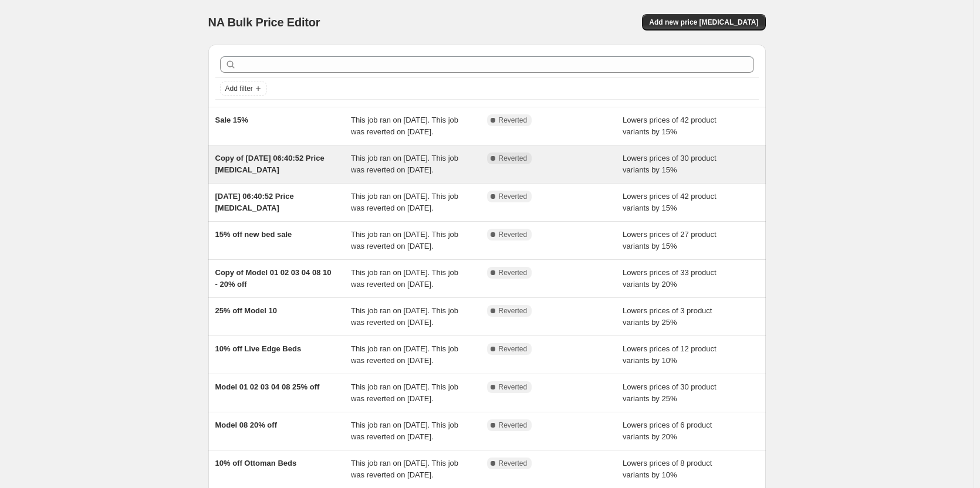 The height and width of the screenshot is (488, 980). Describe the element at coordinates (258, 349) in the screenshot. I see `span: 10% off Live Edge Beds` at that location.